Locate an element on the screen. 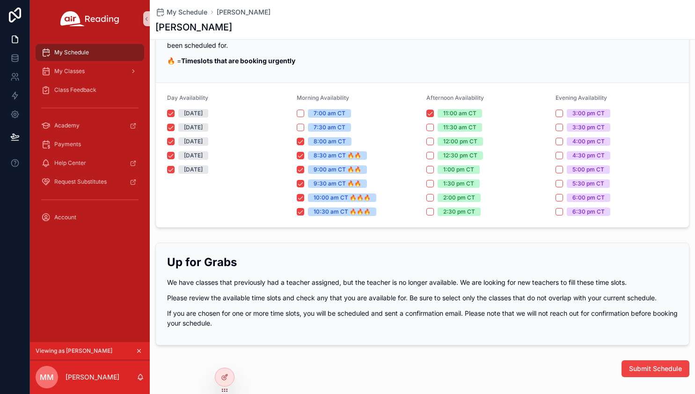 The image size is (695, 394). div: 12:30 pm CT is located at coordinates (460, 155).